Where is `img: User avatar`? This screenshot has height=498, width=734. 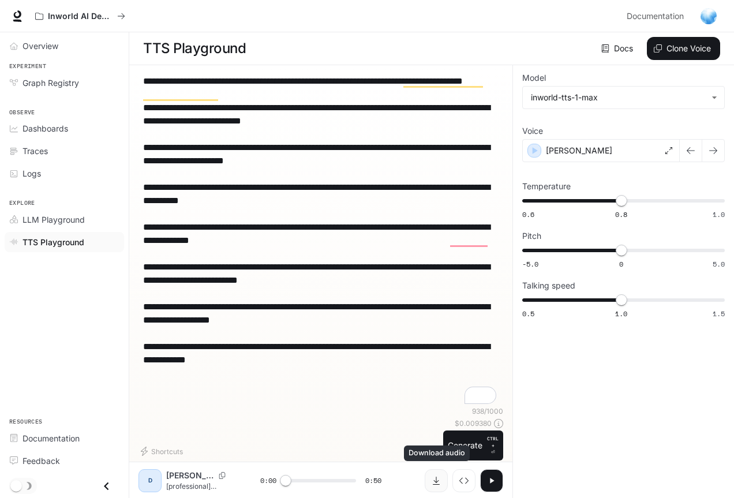 img: User avatar is located at coordinates (709, 16).